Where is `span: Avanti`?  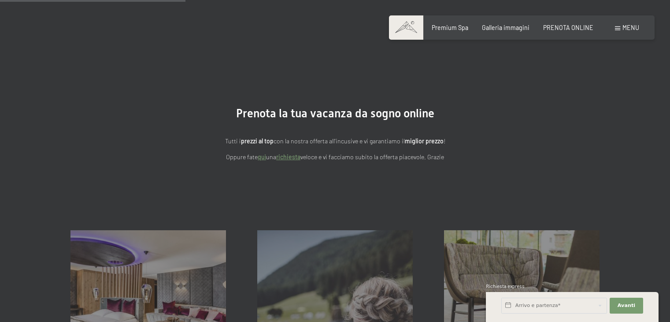
span: Avanti is located at coordinates (627, 305).